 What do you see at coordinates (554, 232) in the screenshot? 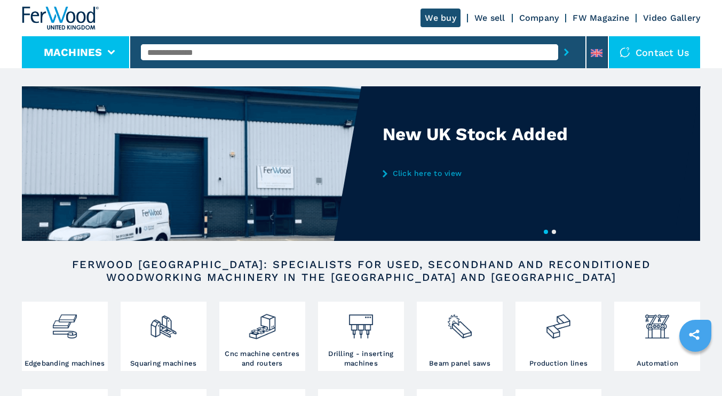
I see `button: 2` at bounding box center [554, 232].